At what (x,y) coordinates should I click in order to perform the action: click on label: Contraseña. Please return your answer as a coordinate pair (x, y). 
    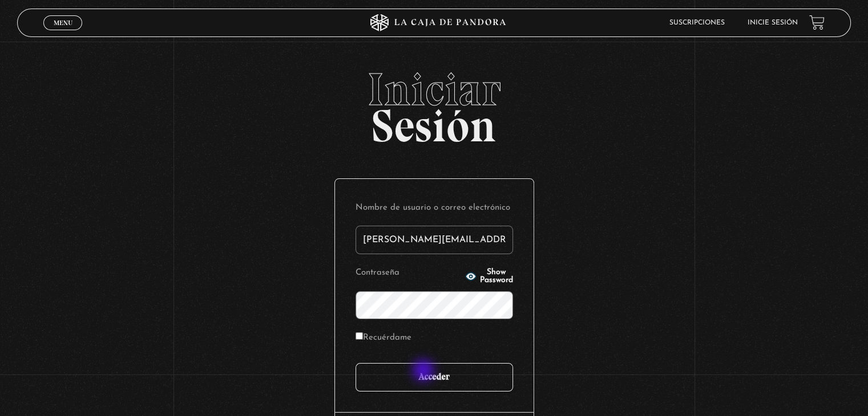
    Looking at the image, I should click on (408, 273).